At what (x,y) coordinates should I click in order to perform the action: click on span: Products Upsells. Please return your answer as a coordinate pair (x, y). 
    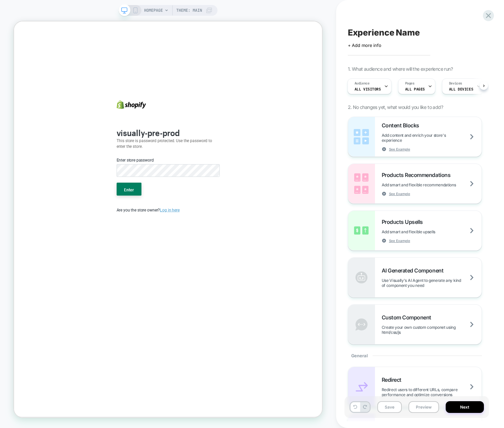
    Looking at the image, I should click on (403, 222).